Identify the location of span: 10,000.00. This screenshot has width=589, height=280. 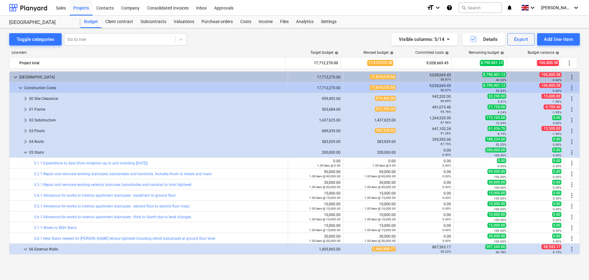
(497, 203).